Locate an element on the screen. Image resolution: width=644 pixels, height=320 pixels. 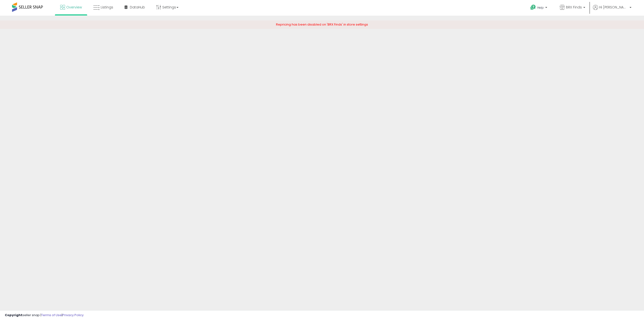
i: Get Help is located at coordinates (533, 7).